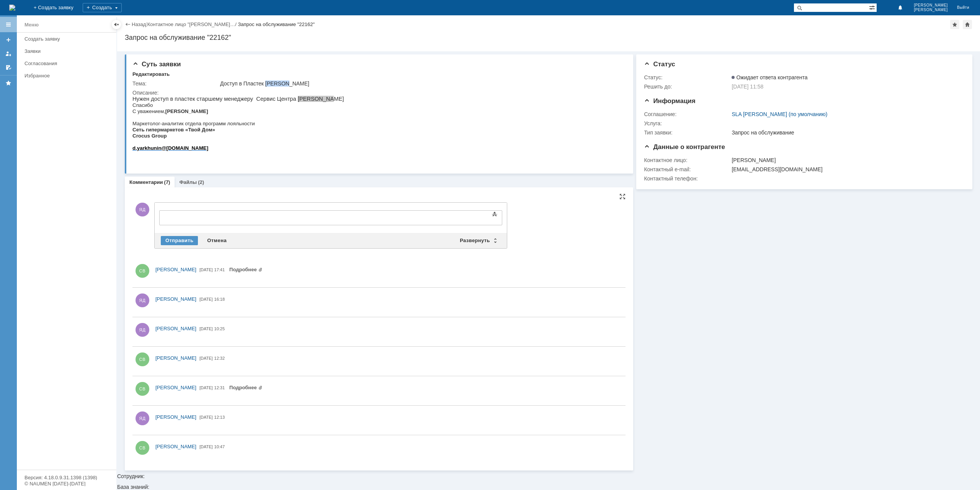 This screenshot has width=980, height=490. I want to click on div: Заявки, so click(68, 51).